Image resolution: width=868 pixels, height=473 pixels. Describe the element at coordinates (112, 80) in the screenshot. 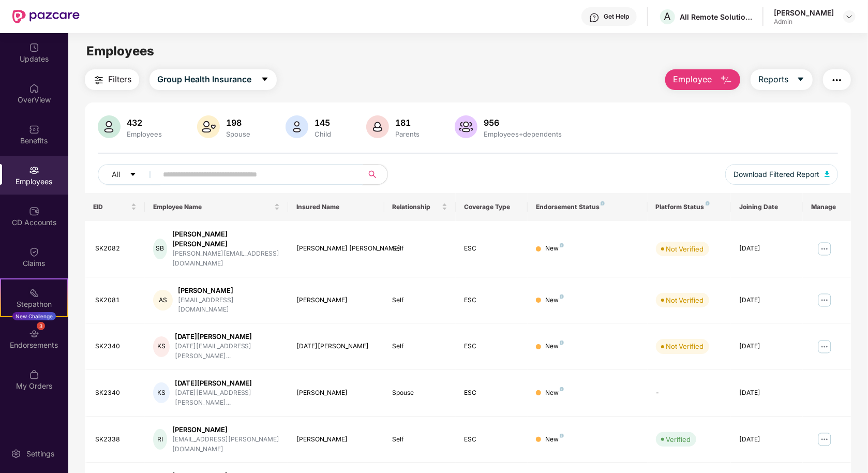

I see `button: Filters` at that location.